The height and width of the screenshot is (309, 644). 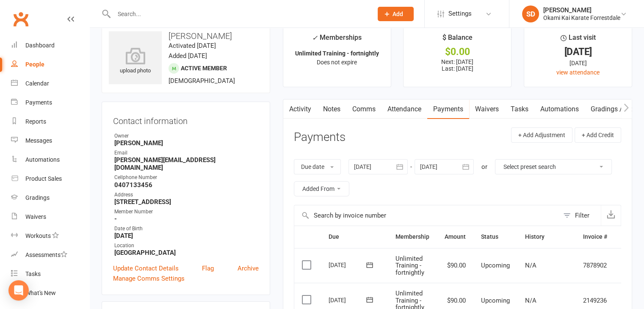 I want to click on button: Due date, so click(x=317, y=167).